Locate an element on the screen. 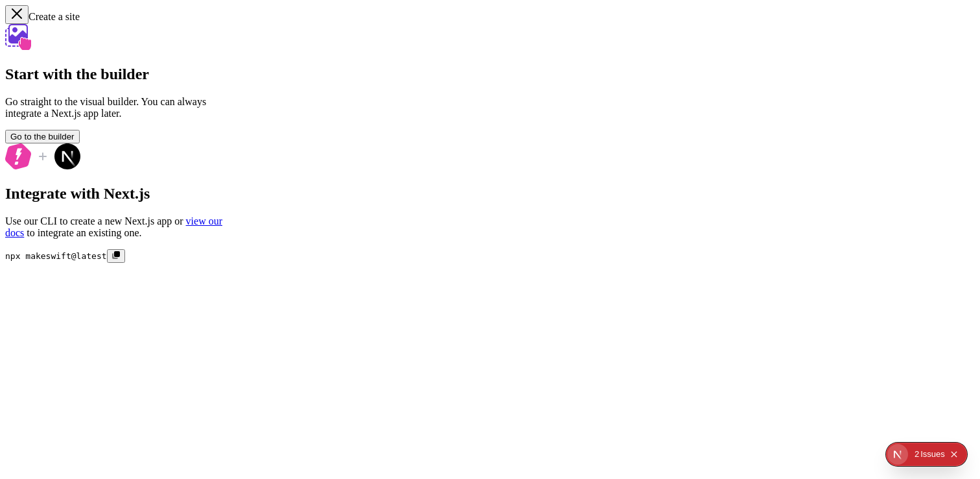 This screenshot has height=479, width=980. span: Go to the builder is located at coordinates (42, 136).